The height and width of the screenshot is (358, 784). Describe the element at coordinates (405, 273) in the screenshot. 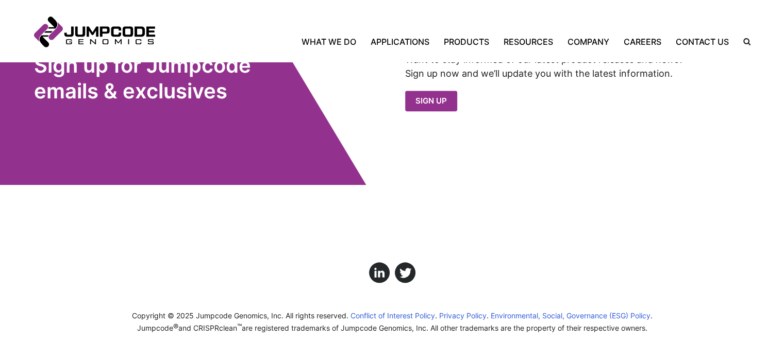

I see `a: Click here to view us on Twitter` at that location.